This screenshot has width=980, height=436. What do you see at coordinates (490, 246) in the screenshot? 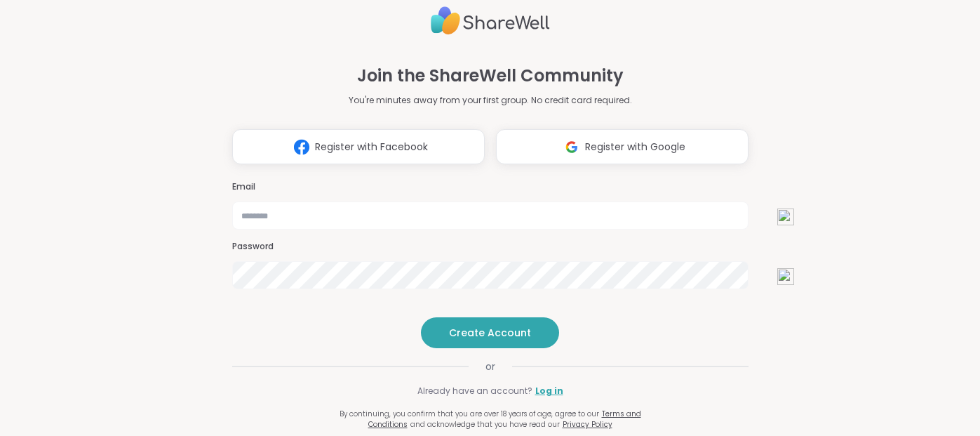
I see `h3: Password` at bounding box center [490, 246].